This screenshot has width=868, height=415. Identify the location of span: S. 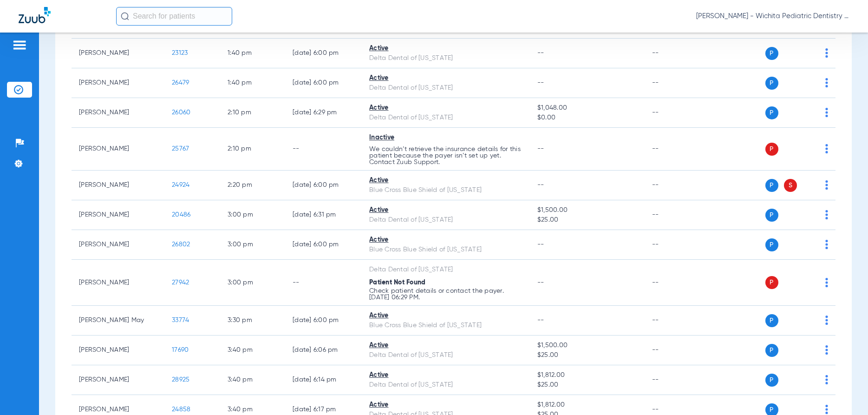
(790, 185).